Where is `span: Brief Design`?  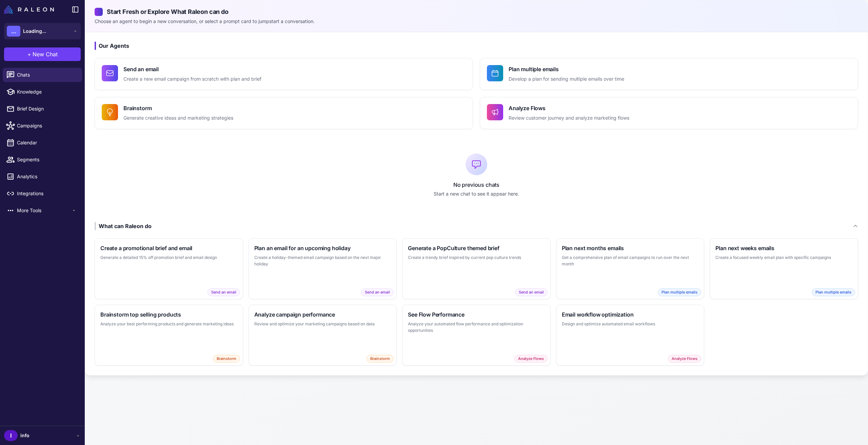 span: Brief Design is located at coordinates (47, 108).